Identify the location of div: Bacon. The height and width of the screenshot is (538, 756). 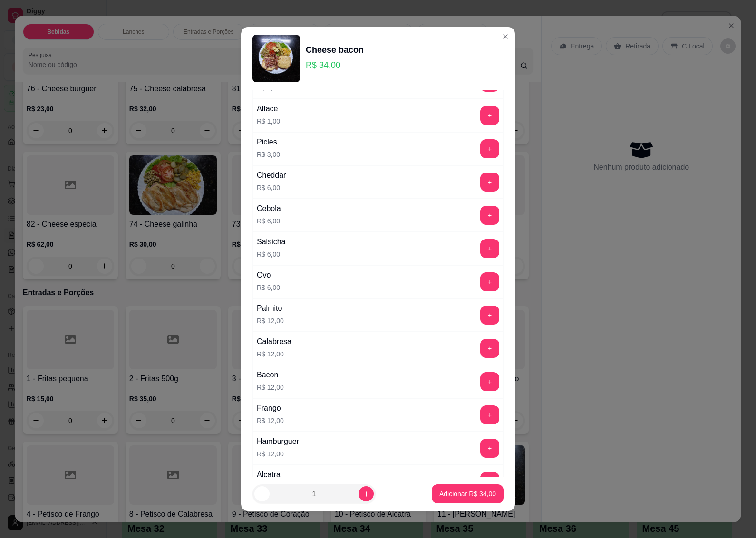
(270, 376).